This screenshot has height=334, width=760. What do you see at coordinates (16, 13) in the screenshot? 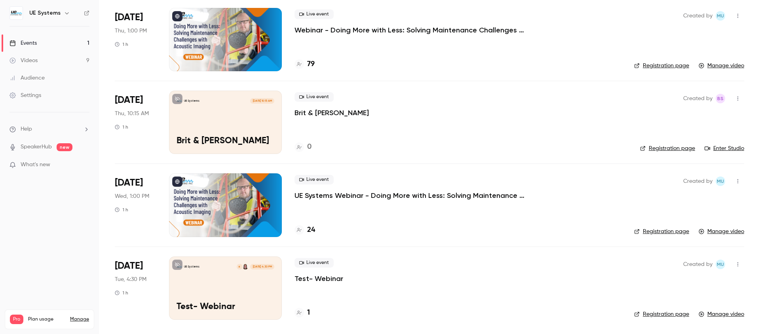
I see `img: UE Systems` at bounding box center [16, 13].